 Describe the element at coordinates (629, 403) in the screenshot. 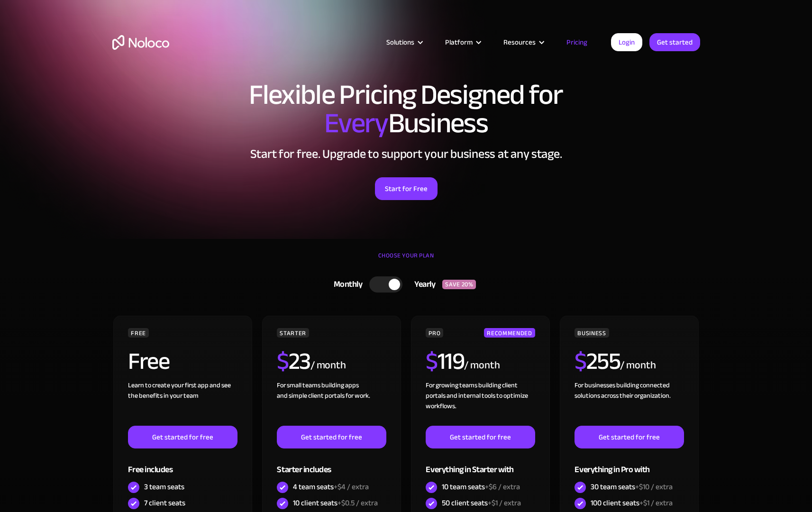

I see `div: For businesses building connected solutions across their organization. ‍` at that location.